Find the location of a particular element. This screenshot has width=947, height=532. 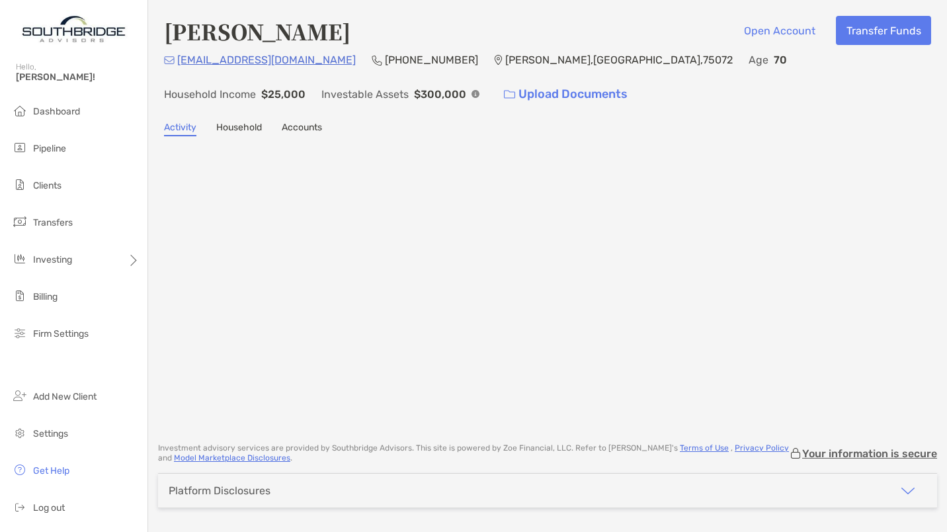

img: clients icon is located at coordinates (20, 185).